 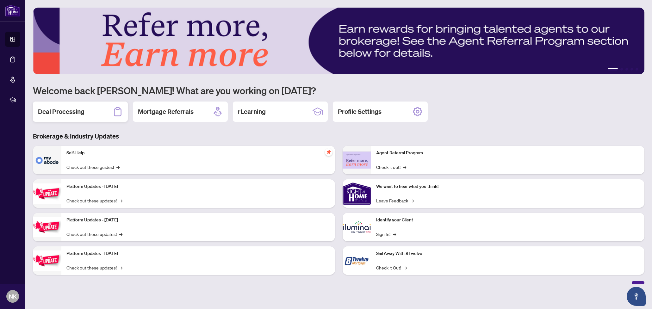 What do you see at coordinates (252, 112) in the screenshot?
I see `h2: rLearning` at bounding box center [252, 112].